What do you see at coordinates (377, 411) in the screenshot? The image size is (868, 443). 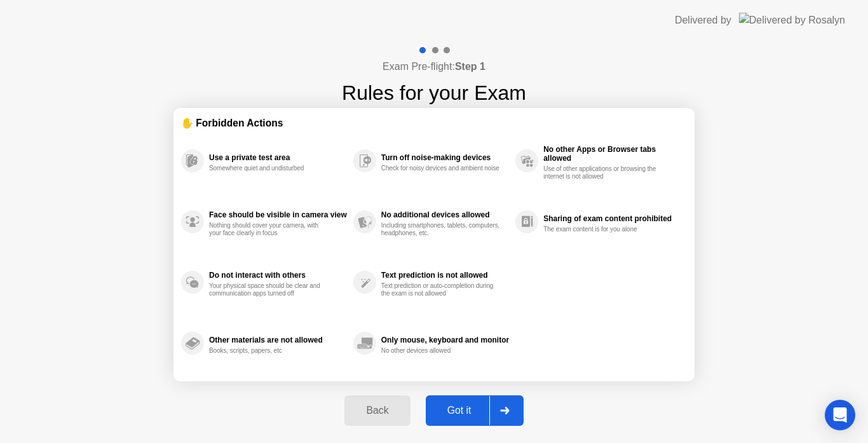 I see `div: Back` at bounding box center [377, 411].